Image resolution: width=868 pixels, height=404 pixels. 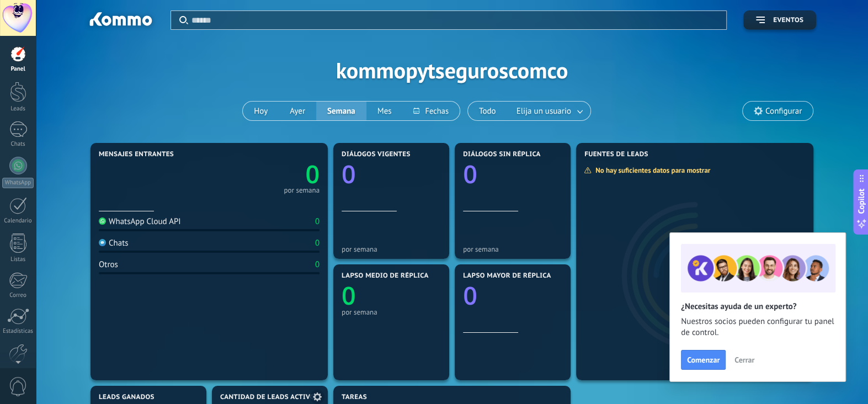 What do you see at coordinates (703, 359) in the screenshot?
I see `button: Comenzar` at bounding box center [703, 359].